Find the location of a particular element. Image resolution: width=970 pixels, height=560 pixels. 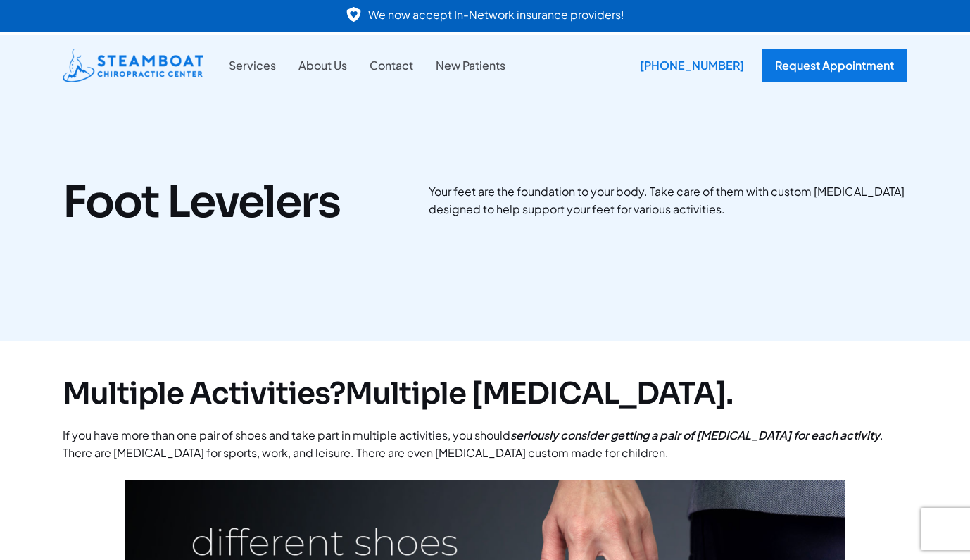

a: New Patients is located at coordinates (471, 65).